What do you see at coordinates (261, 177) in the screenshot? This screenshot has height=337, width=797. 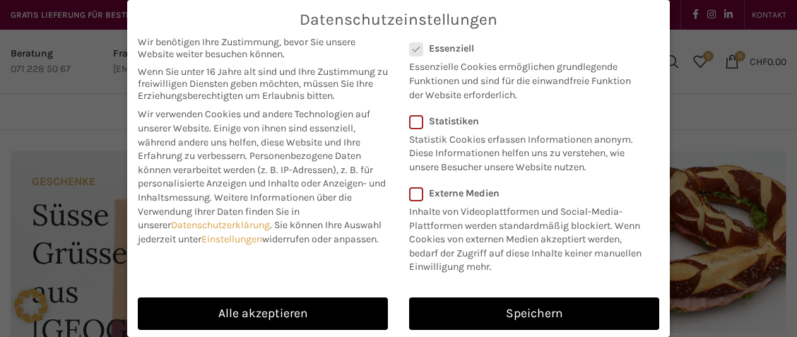 I see `span: Personenbezogene Daten können verarbeitet werden (z. B. IP-Adressen), z. B. für personalisierte A...` at bounding box center [261, 177].